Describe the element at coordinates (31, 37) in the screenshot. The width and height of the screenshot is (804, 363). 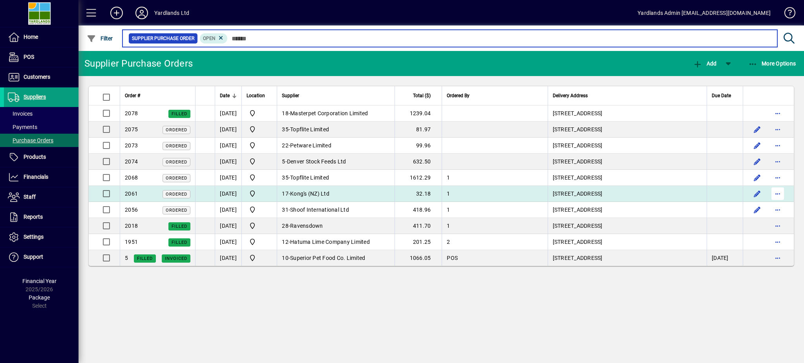
I see `span: Home` at that location.